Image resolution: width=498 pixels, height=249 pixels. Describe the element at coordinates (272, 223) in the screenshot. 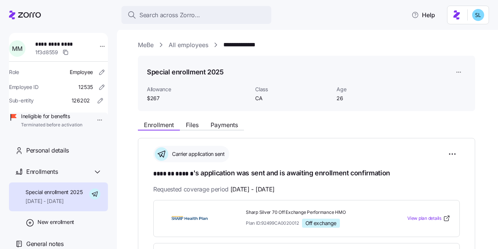

I see `span: Plan ID: 92499CA0020012` at that location.